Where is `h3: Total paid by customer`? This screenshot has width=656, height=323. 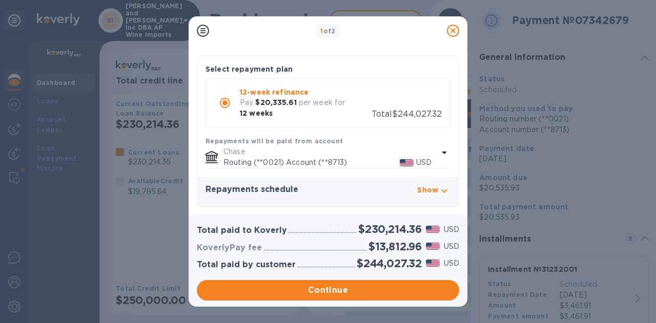
h3: Total paid by customer is located at coordinates (246, 265).